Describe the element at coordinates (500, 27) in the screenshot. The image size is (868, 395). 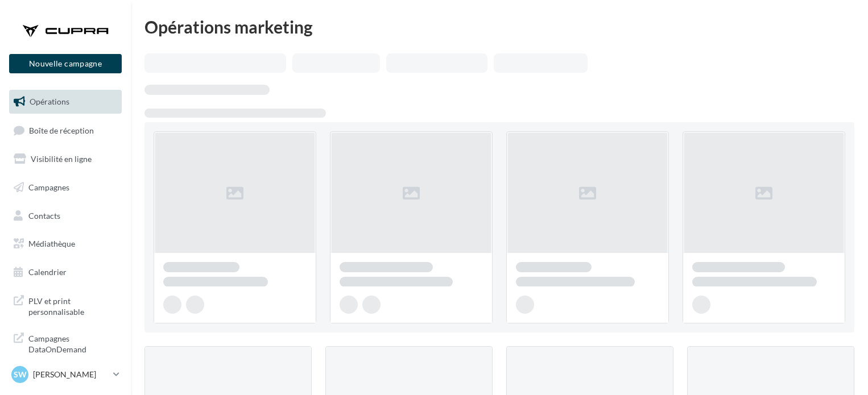
I see `div: Opérations marketing` at that location.